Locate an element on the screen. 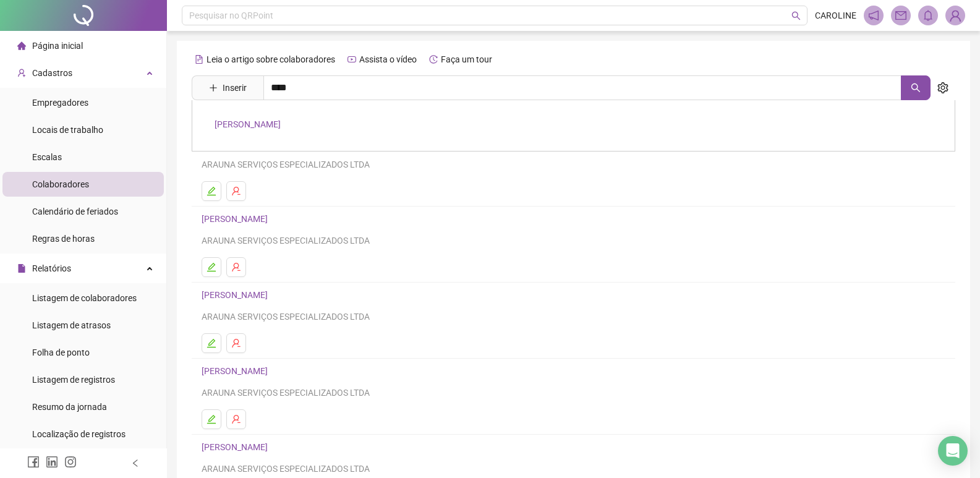  span: Assista o vídeo is located at coordinates (388, 60).